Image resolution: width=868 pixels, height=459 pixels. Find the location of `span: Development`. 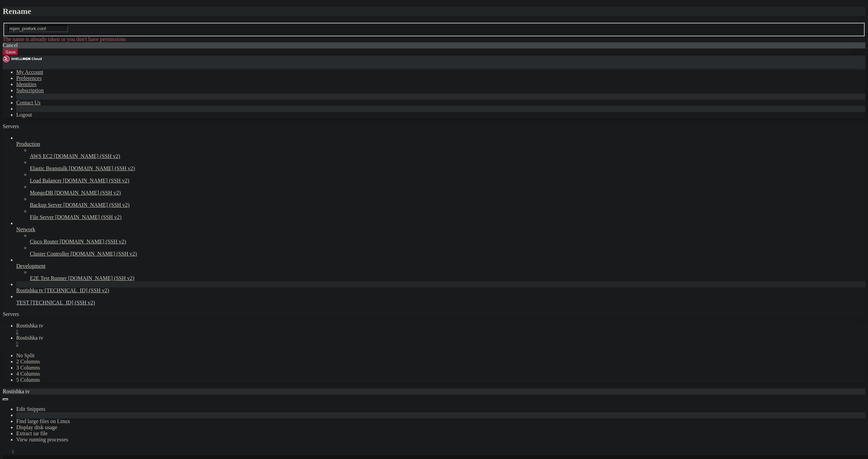

span: Development is located at coordinates (31, 266).